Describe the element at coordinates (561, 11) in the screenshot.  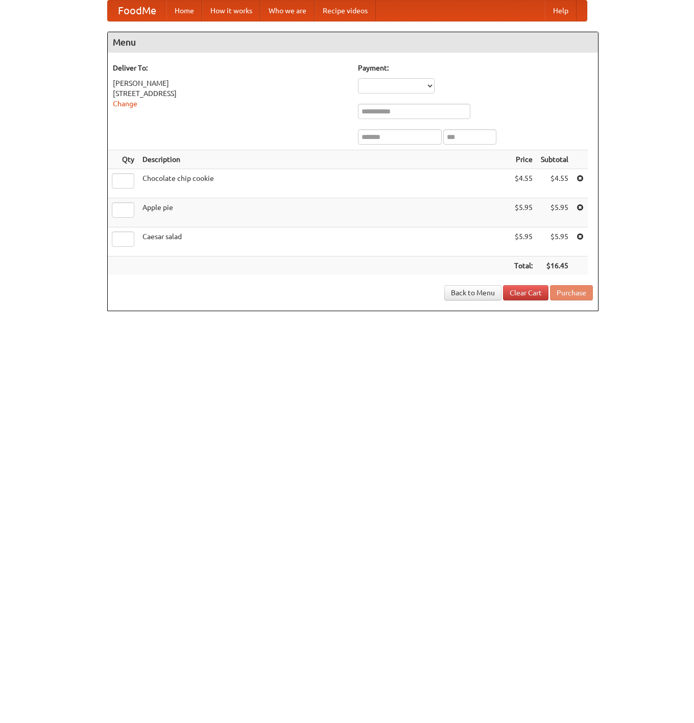
I see `a: Help` at that location.